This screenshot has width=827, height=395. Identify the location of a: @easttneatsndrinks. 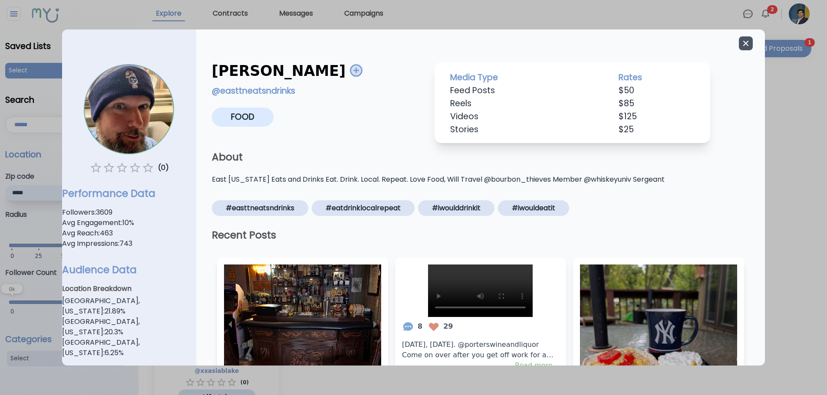
(253, 91).